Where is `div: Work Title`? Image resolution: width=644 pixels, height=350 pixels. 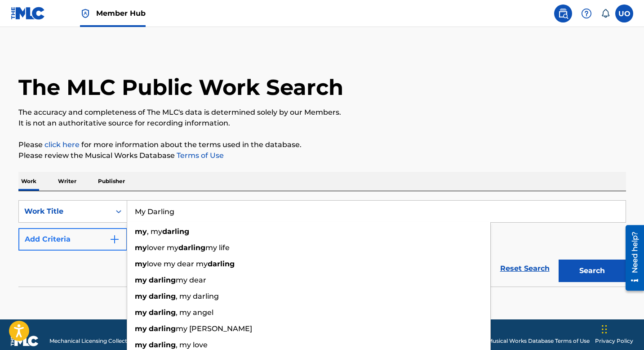 div: Work Title is located at coordinates (65, 212).